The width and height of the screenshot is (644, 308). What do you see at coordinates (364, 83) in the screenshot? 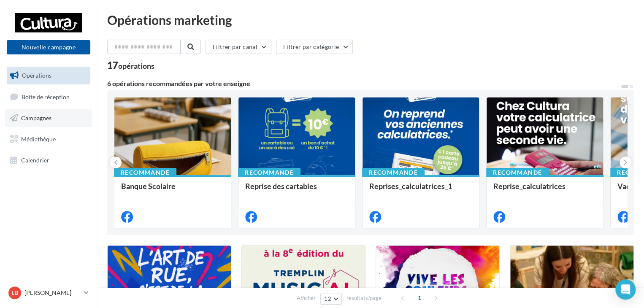
I see `div: 6 opérations recommandées par votre enseigne` at bounding box center [364, 83].